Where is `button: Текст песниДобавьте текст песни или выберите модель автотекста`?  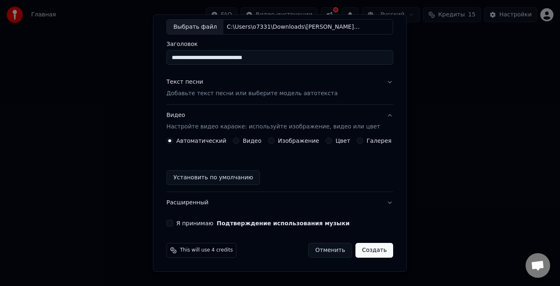
button: Текст песниДобавьте текст песни или выберите модель автотекста is located at coordinates (280, 88).